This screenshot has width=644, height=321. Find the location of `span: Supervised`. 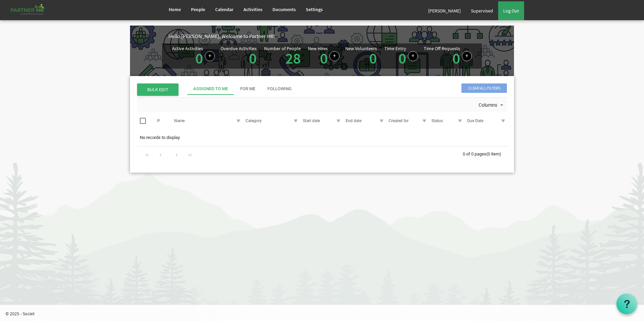

span: Supervised is located at coordinates (482, 11).